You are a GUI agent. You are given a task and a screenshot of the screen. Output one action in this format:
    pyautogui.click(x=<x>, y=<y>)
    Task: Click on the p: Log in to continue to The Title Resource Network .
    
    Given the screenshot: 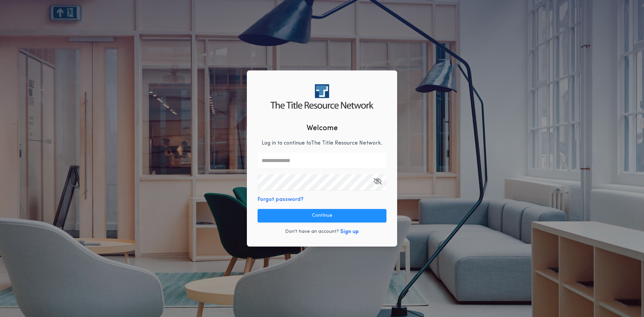 What is the action you would take?
    pyautogui.click(x=322, y=143)
    